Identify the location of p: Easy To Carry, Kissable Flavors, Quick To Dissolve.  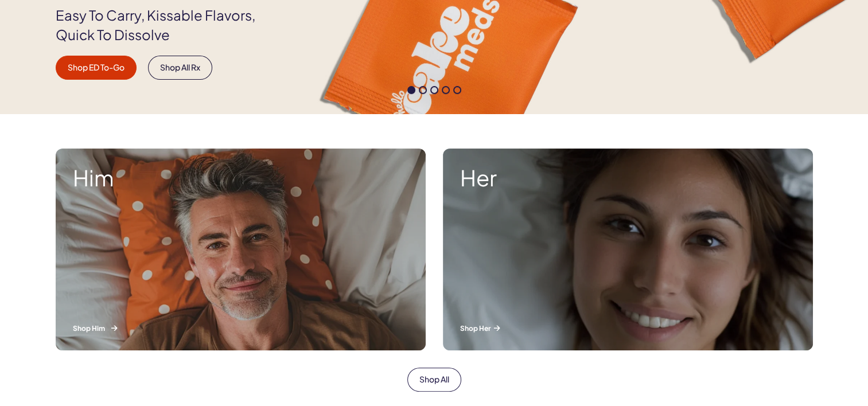
(165, 25).